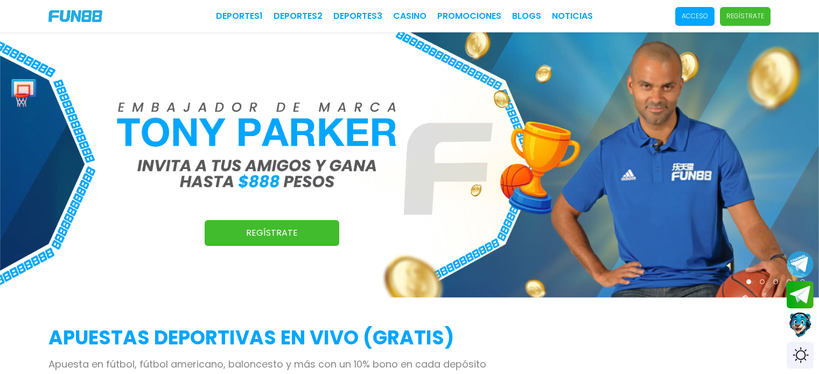 The width and height of the screenshot is (819, 374). What do you see at coordinates (800, 325) in the screenshot?
I see `button: Contact customer service` at bounding box center [800, 325].